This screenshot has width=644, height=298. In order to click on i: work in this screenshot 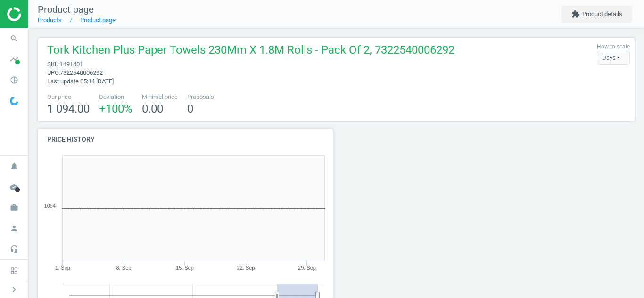, I will do `click(14, 208)`.